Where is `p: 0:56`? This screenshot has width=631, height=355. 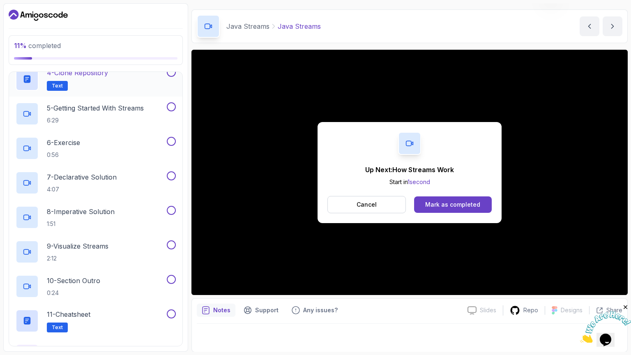 p: 0:56 is located at coordinates (63, 155).